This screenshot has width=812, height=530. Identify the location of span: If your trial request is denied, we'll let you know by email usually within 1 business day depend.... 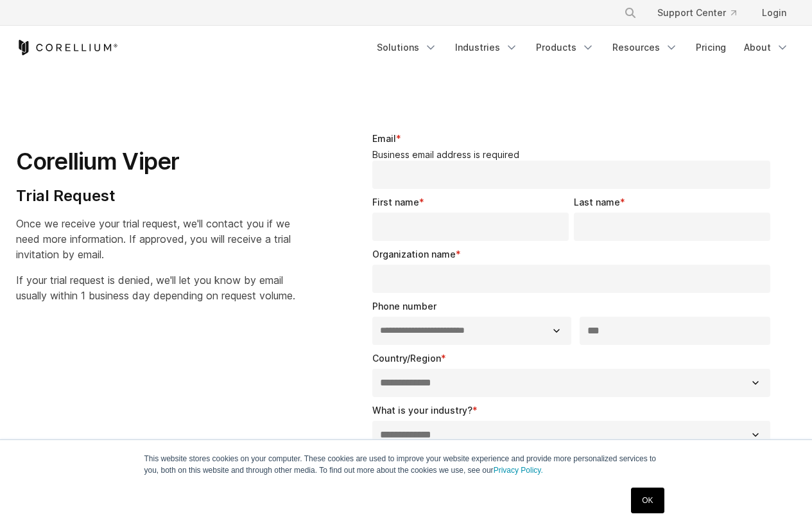
(155, 288).